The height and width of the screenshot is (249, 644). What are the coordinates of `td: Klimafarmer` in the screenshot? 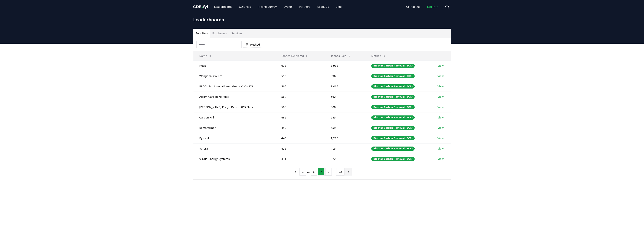 It's located at (234, 128).